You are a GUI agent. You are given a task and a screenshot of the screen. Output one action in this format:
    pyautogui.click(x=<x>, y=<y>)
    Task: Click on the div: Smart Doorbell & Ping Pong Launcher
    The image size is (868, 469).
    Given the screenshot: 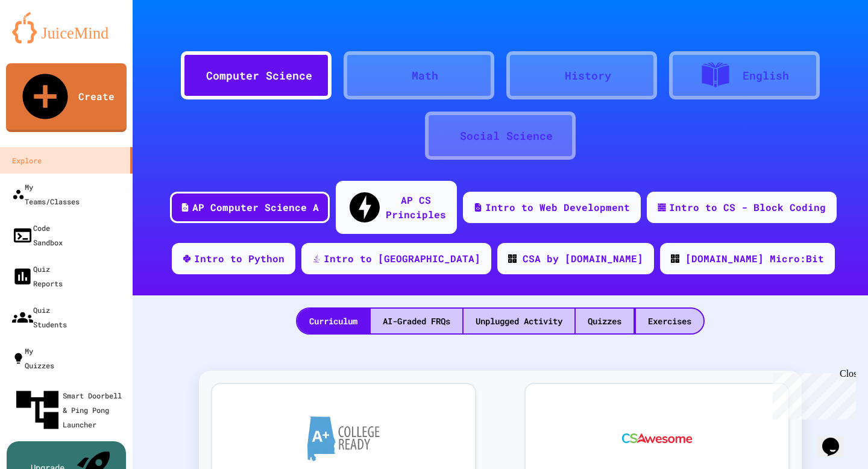 What is the action you would take?
    pyautogui.click(x=70, y=410)
    